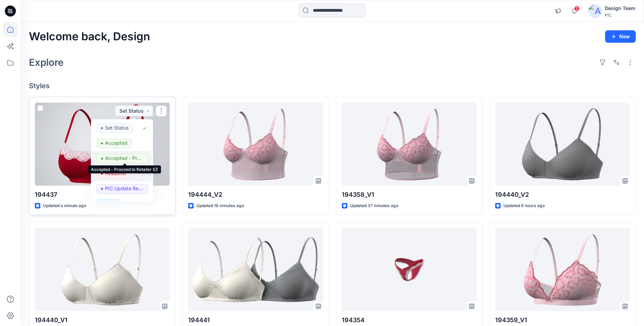 The width and height of the screenshot is (644, 326). Describe the element at coordinates (621, 37) in the screenshot. I see `button: New` at that location.